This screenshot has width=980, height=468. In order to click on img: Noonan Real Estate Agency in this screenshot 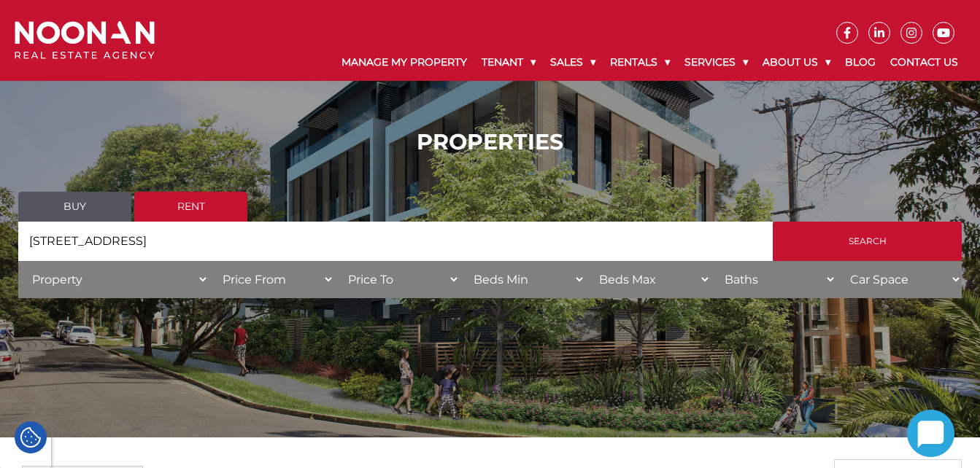, I will do `click(84, 40)`.